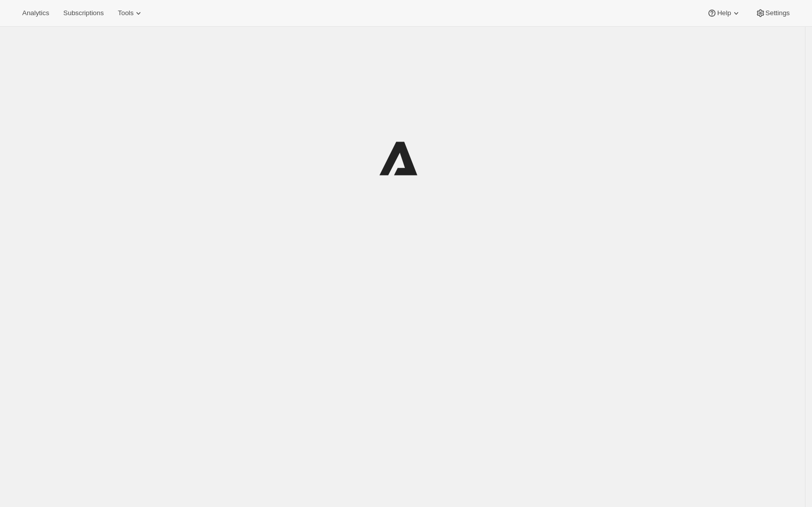 The image size is (812, 507). I want to click on button: Analytics, so click(35, 14).